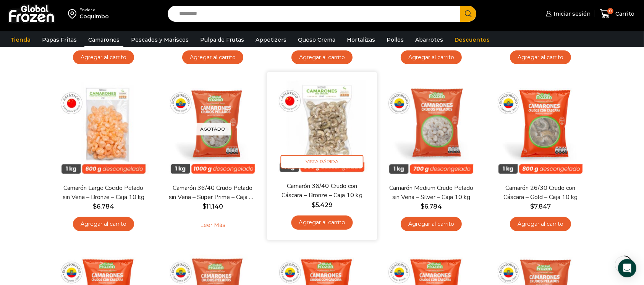 The image size is (644, 285). Describe the element at coordinates (361, 40) in the screenshot. I see `a: Hortalizas` at that location.